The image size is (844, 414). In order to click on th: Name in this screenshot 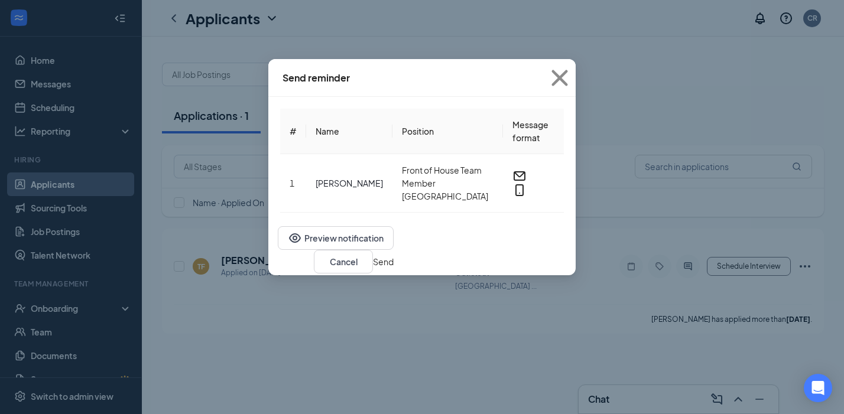, I will do `click(349, 131)`.